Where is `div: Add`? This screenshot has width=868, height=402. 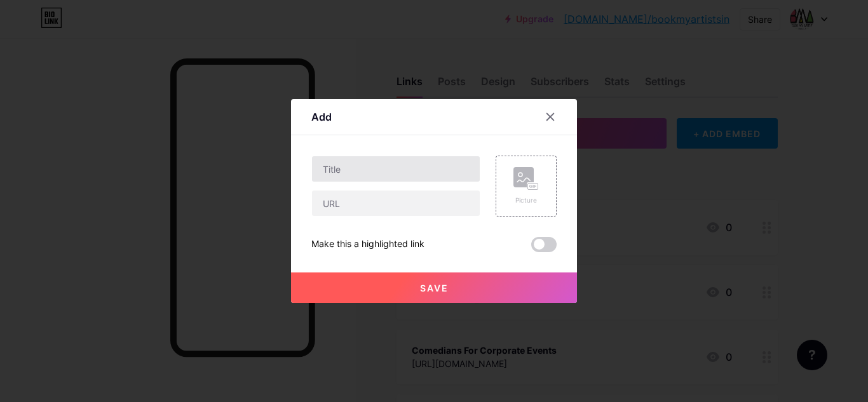
div: Add is located at coordinates (322, 117).